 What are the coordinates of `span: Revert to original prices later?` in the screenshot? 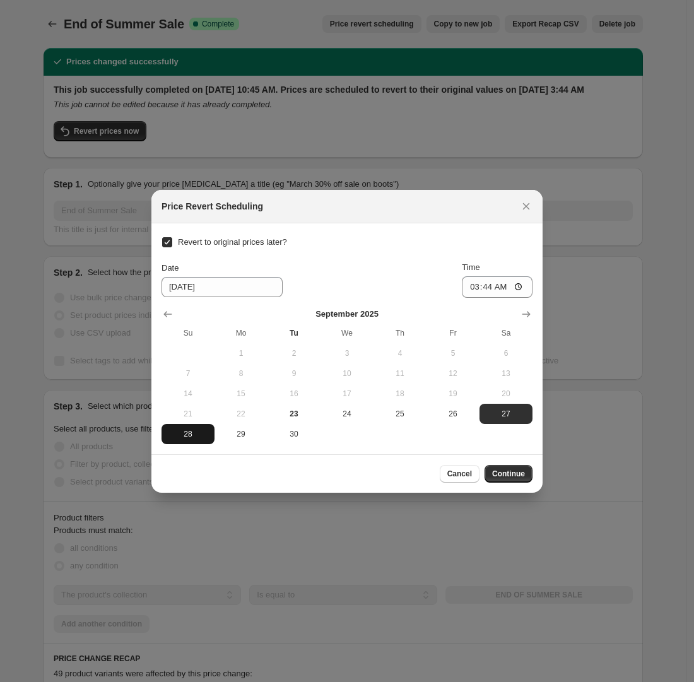 It's located at (232, 242).